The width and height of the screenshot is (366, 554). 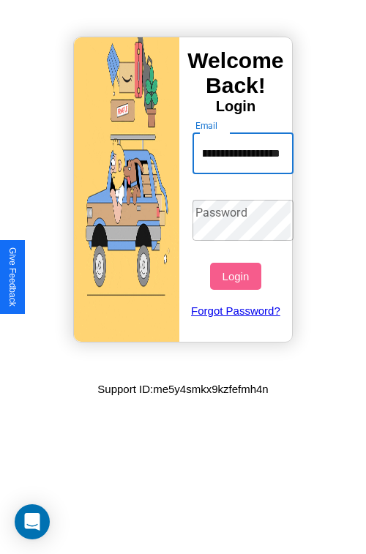 I want to click on a: Forgot Password?, so click(x=236, y=311).